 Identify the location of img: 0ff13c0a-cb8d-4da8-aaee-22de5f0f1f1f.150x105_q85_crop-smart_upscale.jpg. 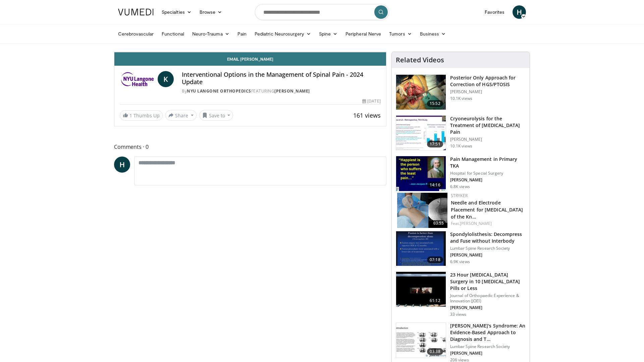
(422, 210).